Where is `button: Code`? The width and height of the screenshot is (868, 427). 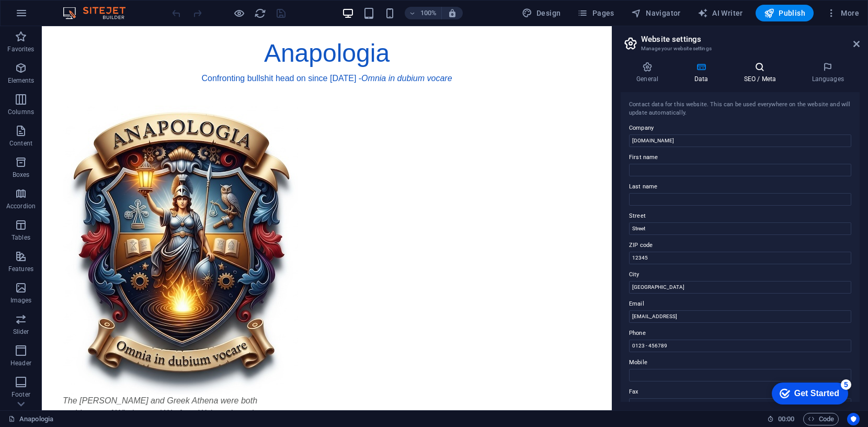 button: Code is located at coordinates (821, 419).